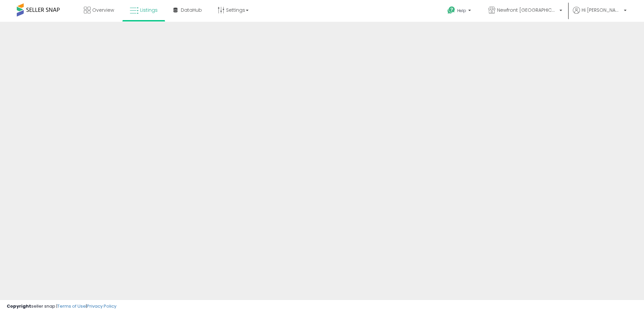 This screenshot has height=313, width=644. What do you see at coordinates (191, 10) in the screenshot?
I see `span: DataHub` at bounding box center [191, 10].